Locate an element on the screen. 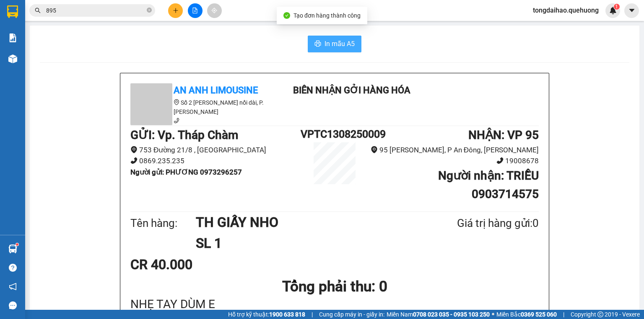  span: search is located at coordinates (38, 10).